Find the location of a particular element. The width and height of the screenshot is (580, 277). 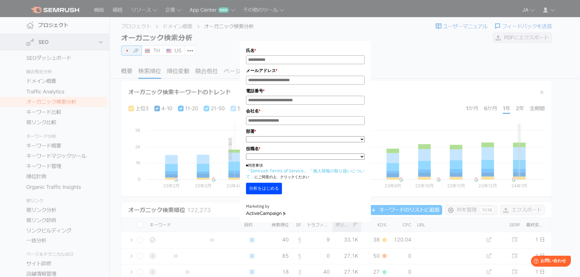

label: 会社名 is located at coordinates (305, 111).